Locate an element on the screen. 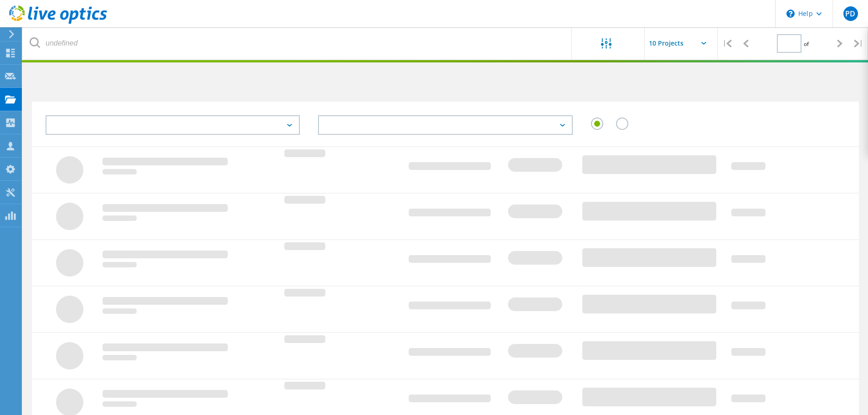 The height and width of the screenshot is (415, 868). span: PD is located at coordinates (850, 13).